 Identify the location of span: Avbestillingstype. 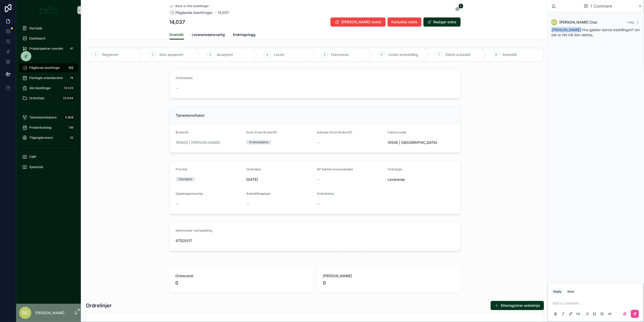
(258, 194).